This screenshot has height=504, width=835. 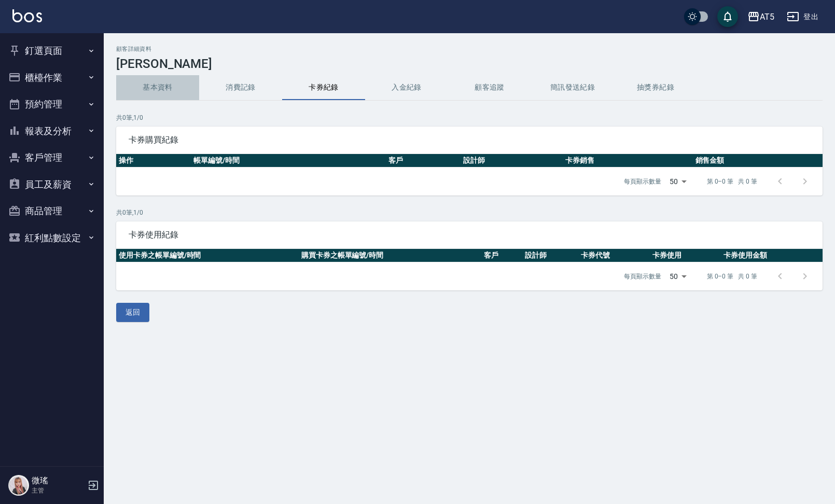 I want to click on button: 卡券紀錄, so click(x=323, y=88).